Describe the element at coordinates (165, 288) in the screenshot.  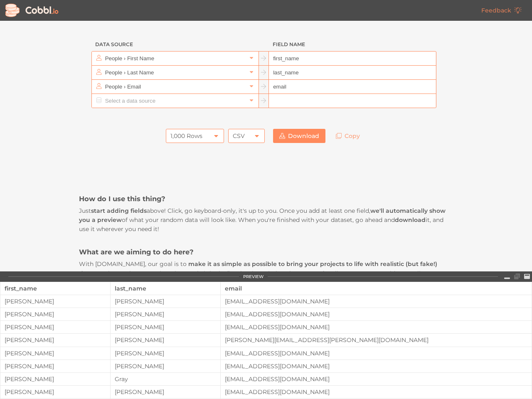
I see `div: last_name` at that location.